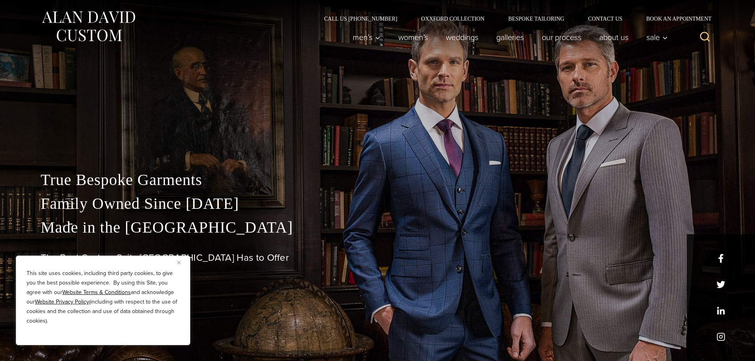 This screenshot has width=755, height=361. I want to click on a: Galleries, so click(510, 37).